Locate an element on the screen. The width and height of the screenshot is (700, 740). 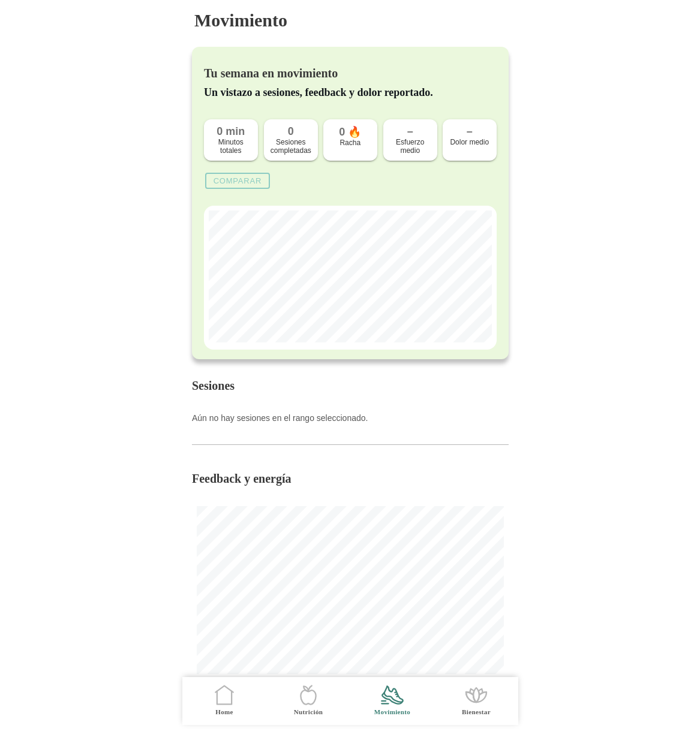
div: Sesiones completadas is located at coordinates (290, 147).